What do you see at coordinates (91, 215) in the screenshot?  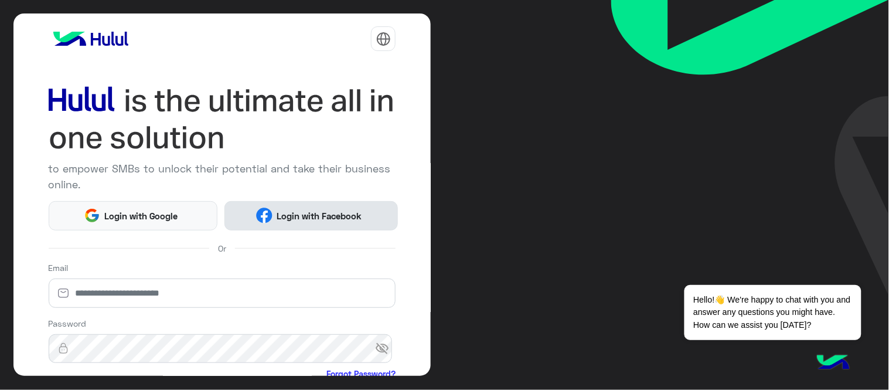 I see `img: Google` at bounding box center [91, 215].